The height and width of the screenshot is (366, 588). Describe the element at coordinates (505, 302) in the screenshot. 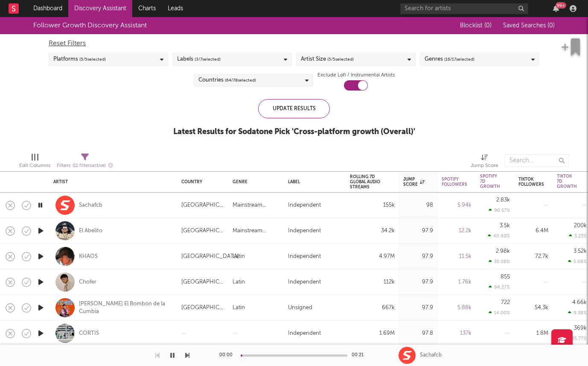

I see `div: 722` at that location.